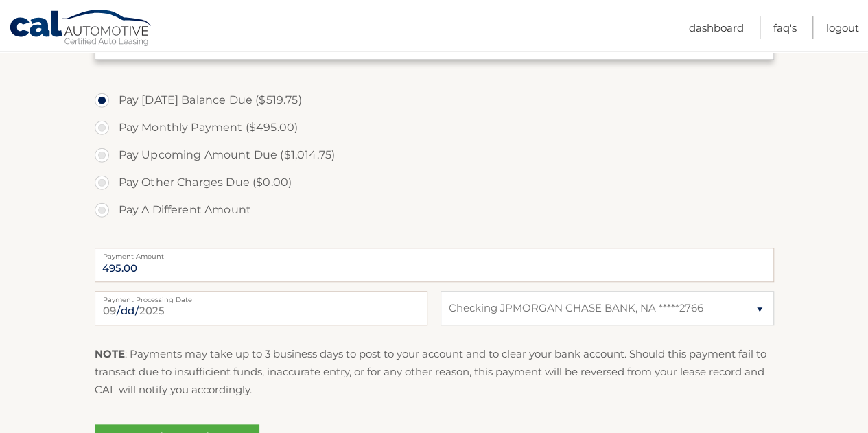 This screenshot has width=868, height=433. What do you see at coordinates (842, 27) in the screenshot?
I see `a: Logout` at bounding box center [842, 27].